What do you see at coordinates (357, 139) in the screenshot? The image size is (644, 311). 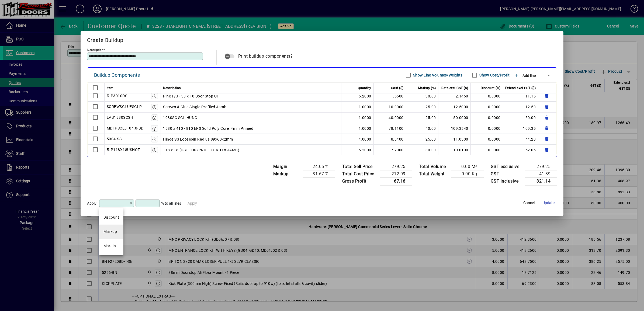 I see `td: 4.0000` at bounding box center [357, 139].